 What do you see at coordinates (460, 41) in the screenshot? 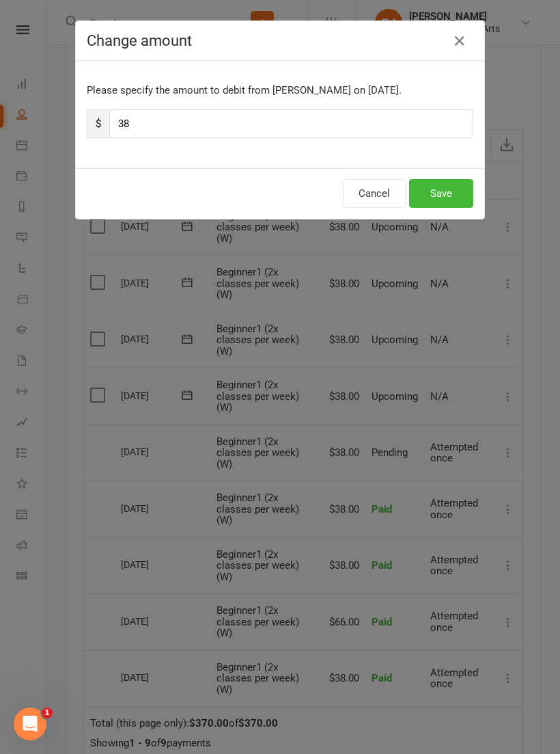
I see `button: Close` at bounding box center [460, 41].